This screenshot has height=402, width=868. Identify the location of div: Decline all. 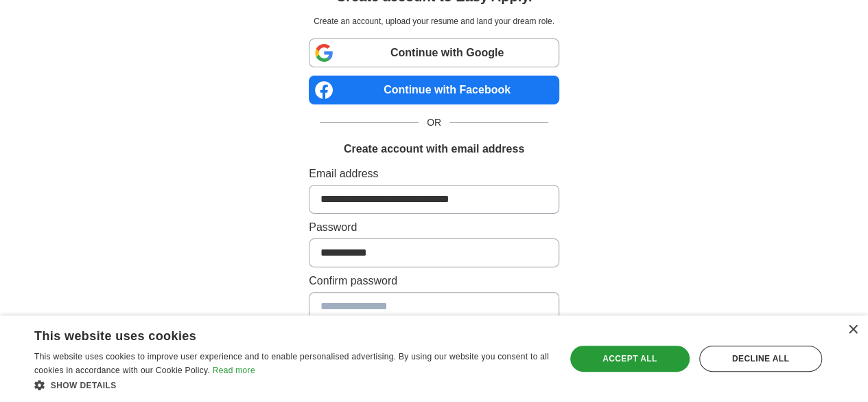
(760, 358).